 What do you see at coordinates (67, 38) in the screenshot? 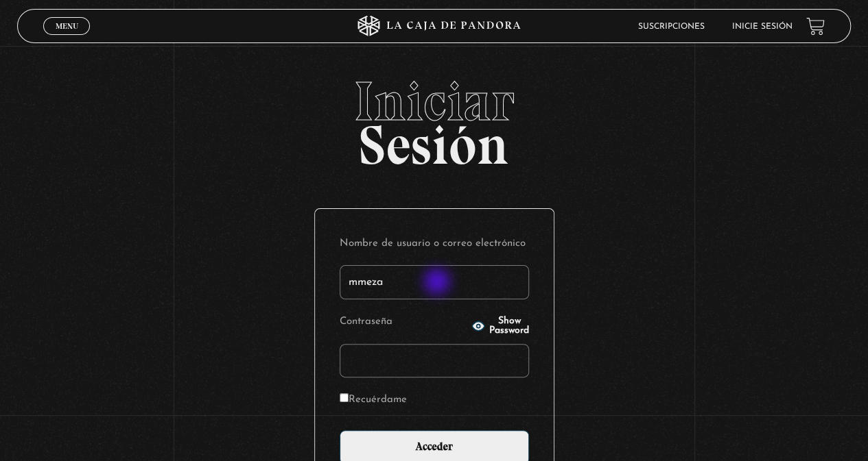
I see `span: Cerrar` at bounding box center [67, 38].